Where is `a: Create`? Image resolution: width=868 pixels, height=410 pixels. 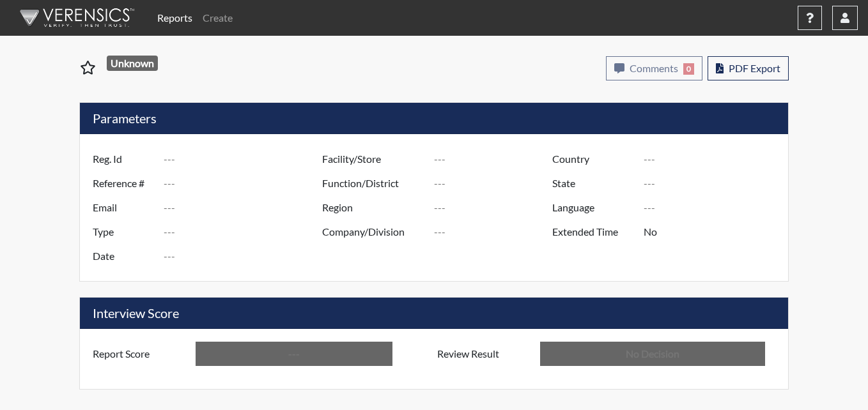
a: Create is located at coordinates (218, 18).